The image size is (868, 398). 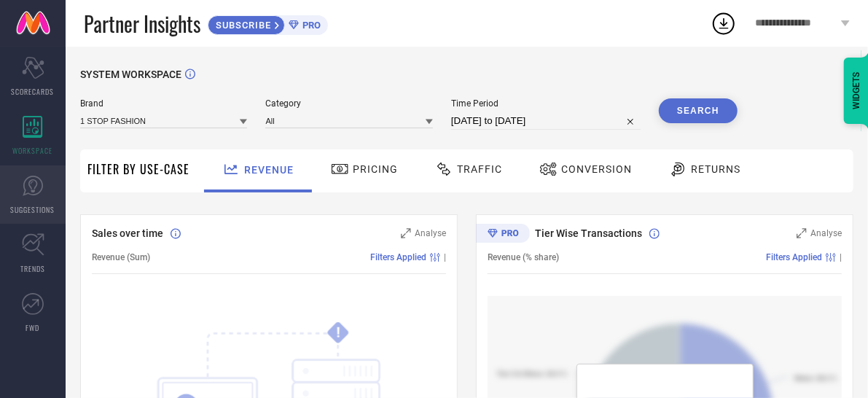 What do you see at coordinates (503, 235) in the screenshot?
I see `div: Premium` at bounding box center [503, 235].